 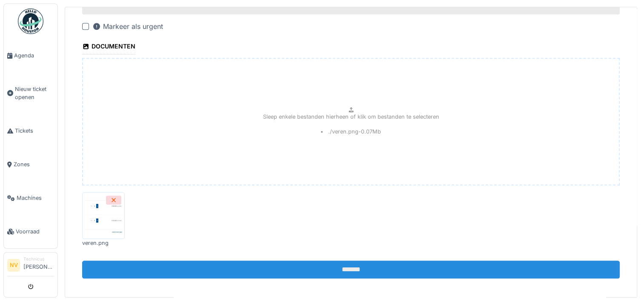 I want to click on div: Documenten, so click(x=109, y=47).